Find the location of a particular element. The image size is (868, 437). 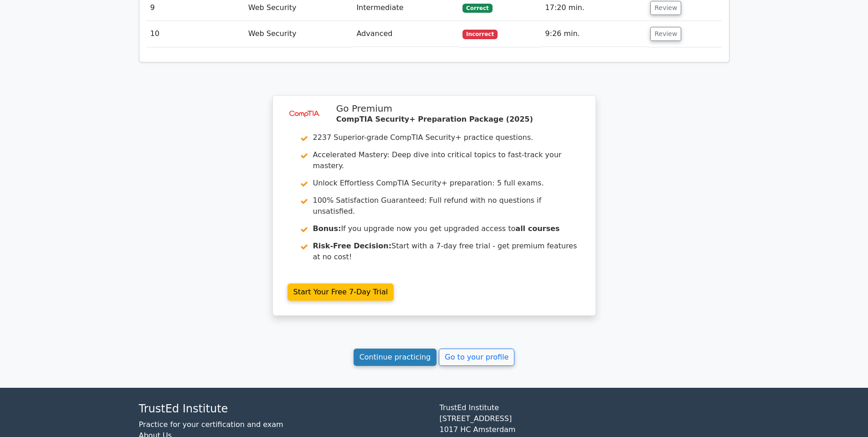

h4: TrustEd Institute is located at coordinates (284, 409).